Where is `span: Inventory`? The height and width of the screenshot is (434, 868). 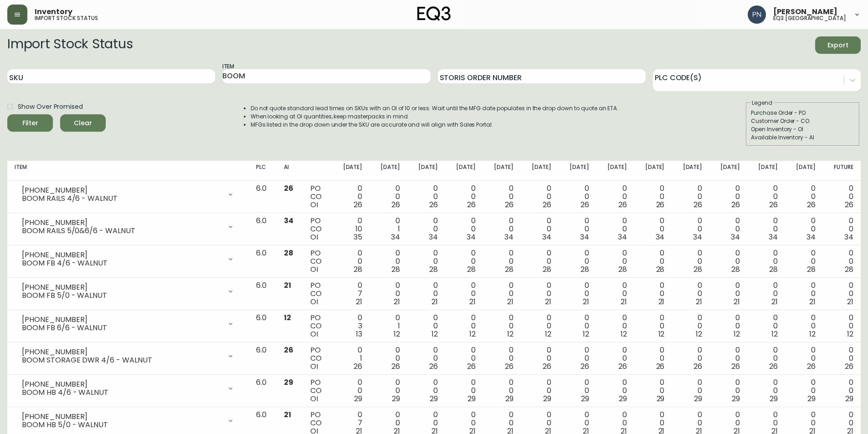
span: Inventory is located at coordinates (54, 12).